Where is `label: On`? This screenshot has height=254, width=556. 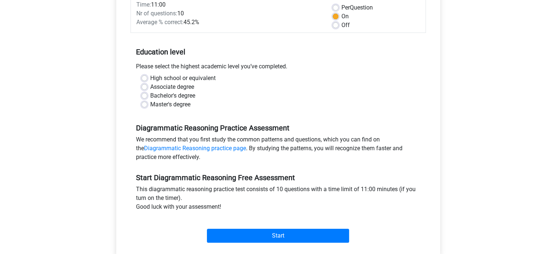 label: On is located at coordinates (345, 16).